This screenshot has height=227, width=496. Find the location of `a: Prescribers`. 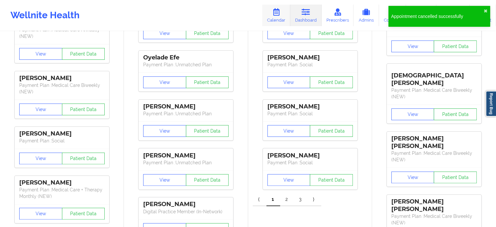

a: Prescribers is located at coordinates (338, 15).